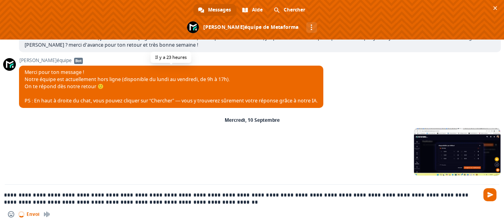  What do you see at coordinates (11, 215) in the screenshot?
I see `span: Insérer un emoji` at bounding box center [11, 215].